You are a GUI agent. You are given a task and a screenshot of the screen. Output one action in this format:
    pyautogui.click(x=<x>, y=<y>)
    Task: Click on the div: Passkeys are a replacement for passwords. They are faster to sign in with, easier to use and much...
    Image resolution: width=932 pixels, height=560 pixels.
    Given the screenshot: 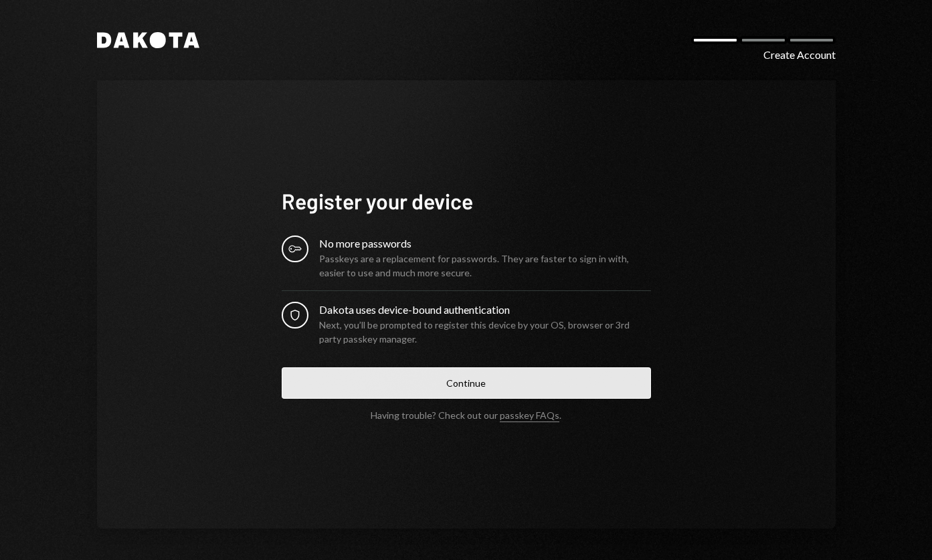 What is the action you would take?
    pyautogui.click(x=485, y=266)
    